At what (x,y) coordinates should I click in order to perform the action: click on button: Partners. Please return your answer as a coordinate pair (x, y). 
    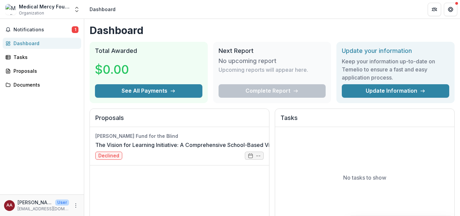
    Looking at the image, I should click on (435, 9).